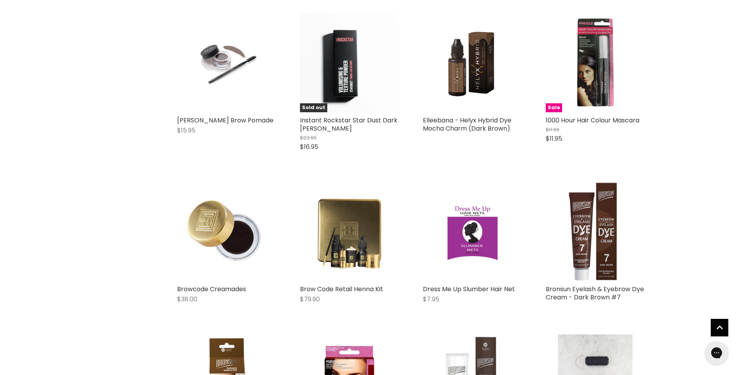 The height and width of the screenshot is (375, 740). What do you see at coordinates (552, 129) in the screenshot?
I see `span: $11.99` at bounding box center [552, 129].